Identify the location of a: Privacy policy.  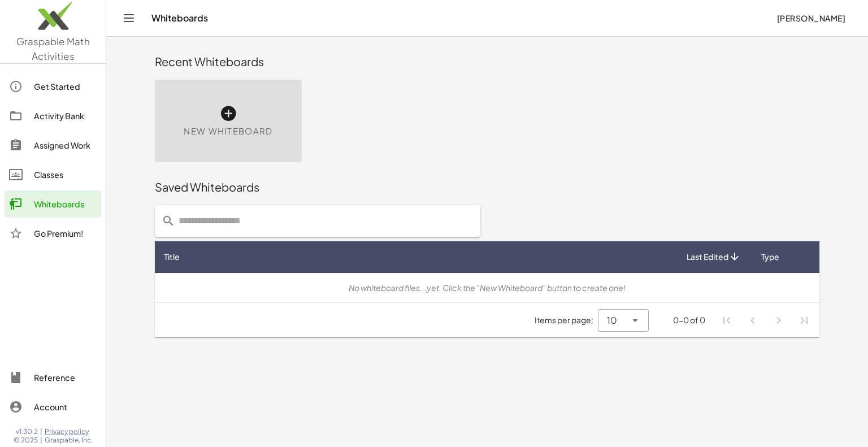
(69, 432).